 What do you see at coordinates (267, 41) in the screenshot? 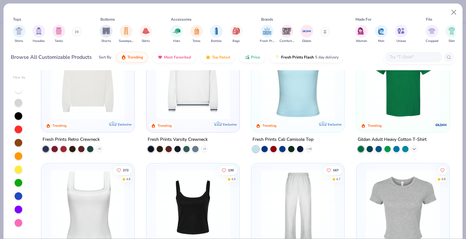
I see `span: Fresh Prints` at bounding box center [267, 41].